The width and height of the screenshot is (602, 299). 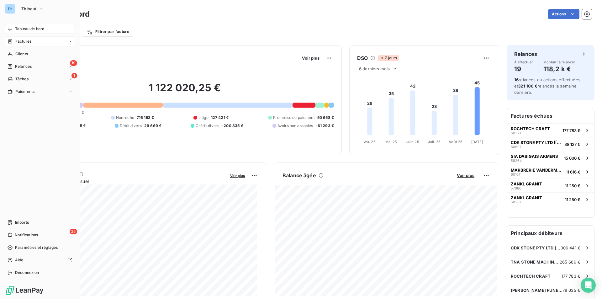 What do you see at coordinates (108, 32) in the screenshot?
I see `button: Filtrer par facture` at bounding box center [108, 32].